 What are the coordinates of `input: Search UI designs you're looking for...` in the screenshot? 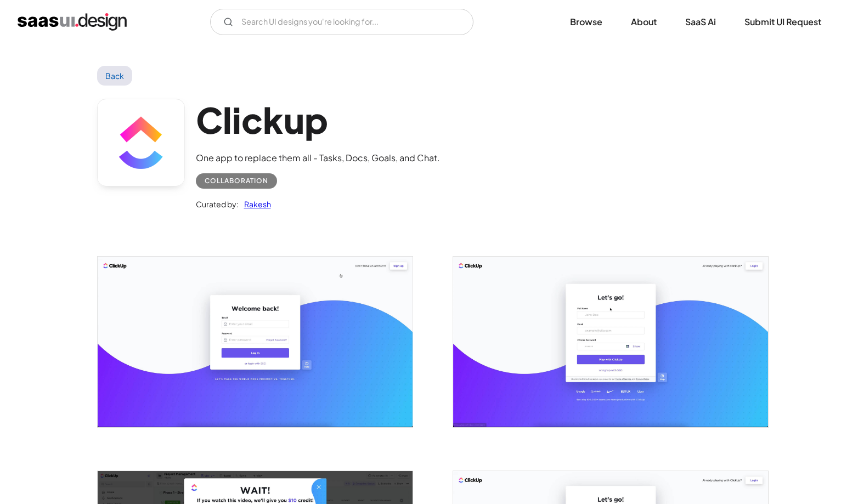 It's located at (342, 22).